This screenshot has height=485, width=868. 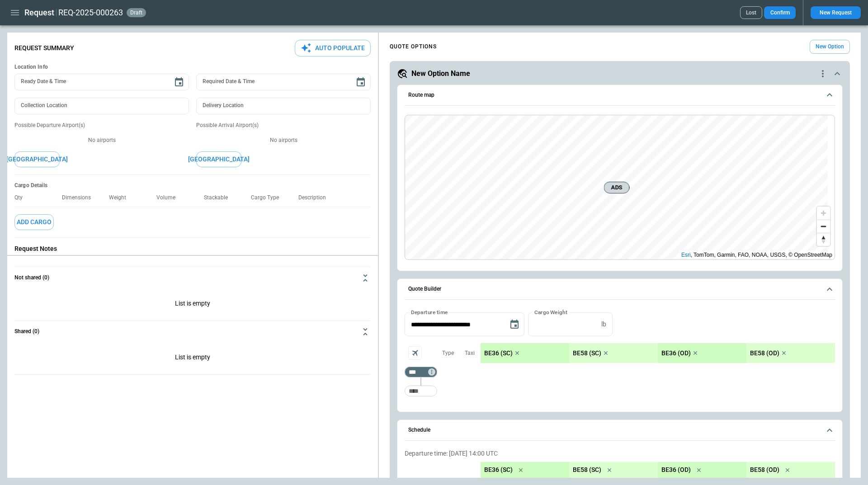 I want to click on div: scrollable content, so click(x=657, y=353).